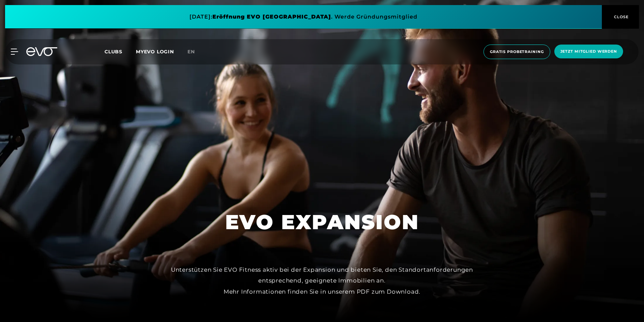 The image size is (644, 322). I want to click on h1: EVO EXPANSION, so click(322, 222).